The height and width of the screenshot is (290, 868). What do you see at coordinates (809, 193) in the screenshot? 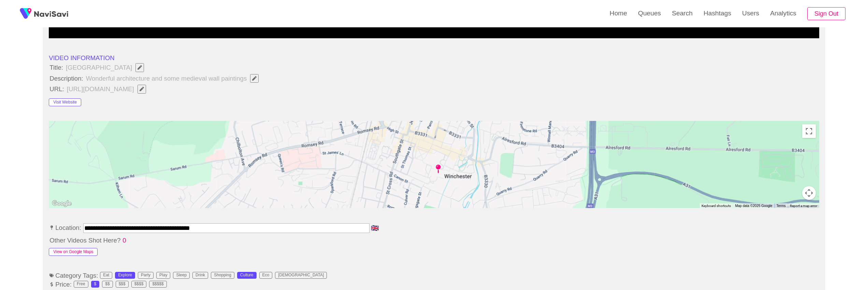
I see `button: Map camera controls` at bounding box center [809, 193].